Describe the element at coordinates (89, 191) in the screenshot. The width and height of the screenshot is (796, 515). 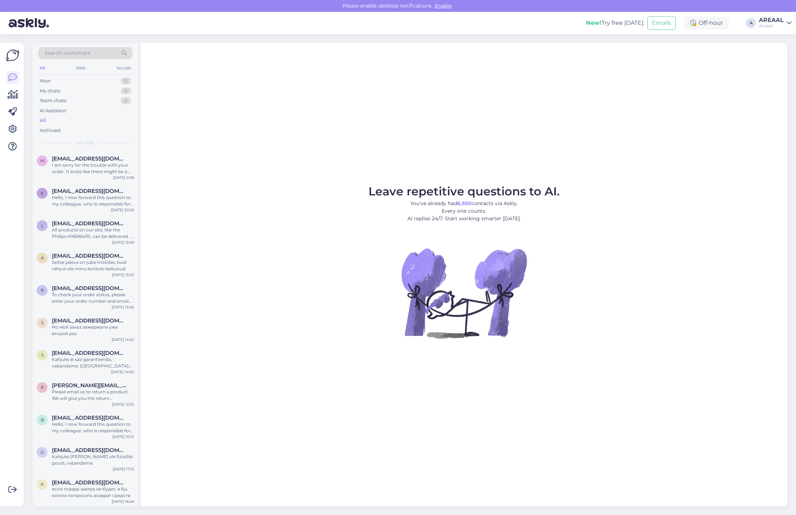
I see `span: kangrokaur@gmail.com` at that location.